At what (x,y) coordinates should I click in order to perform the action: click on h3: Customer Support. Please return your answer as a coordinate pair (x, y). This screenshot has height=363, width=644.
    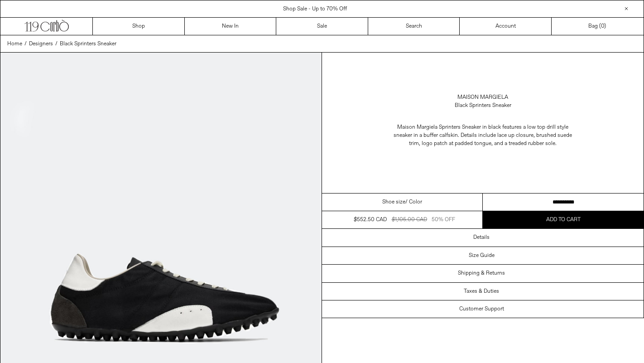
    Looking at the image, I should click on (481, 309).